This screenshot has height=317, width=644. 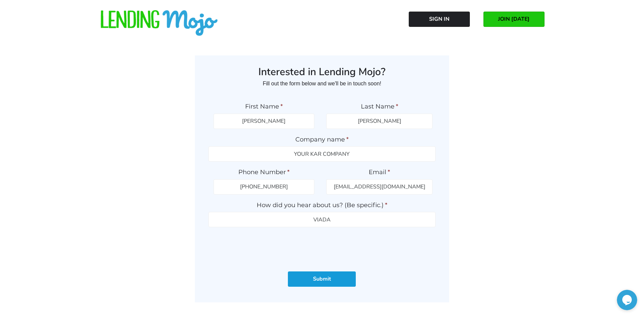 What do you see at coordinates (322, 84) in the screenshot?
I see `p: Fill out the form below and we'll be in touch soon!` at bounding box center [322, 84].